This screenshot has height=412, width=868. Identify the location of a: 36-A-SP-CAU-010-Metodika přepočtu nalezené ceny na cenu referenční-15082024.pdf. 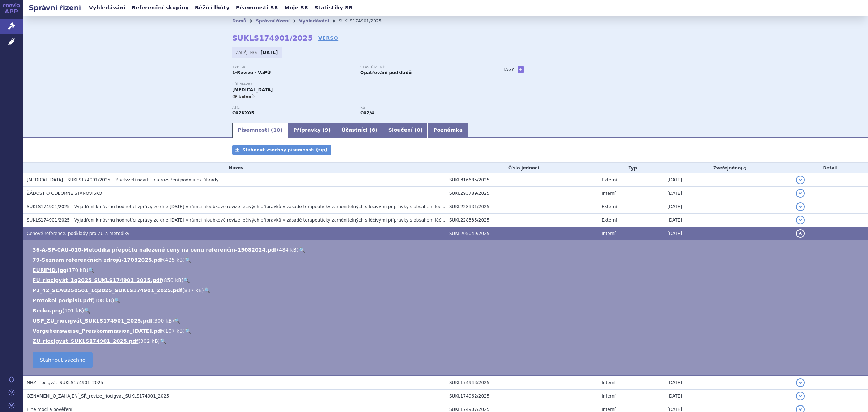
(155, 250).